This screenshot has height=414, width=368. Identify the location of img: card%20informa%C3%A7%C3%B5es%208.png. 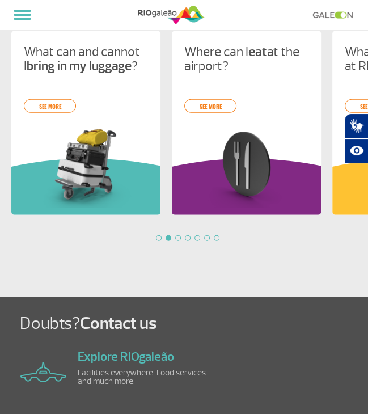
(246, 167).